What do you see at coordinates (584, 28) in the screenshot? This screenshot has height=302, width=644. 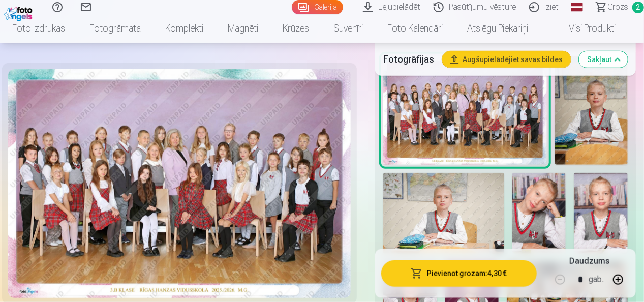 I see `a: Visi produkti` at bounding box center [584, 28].